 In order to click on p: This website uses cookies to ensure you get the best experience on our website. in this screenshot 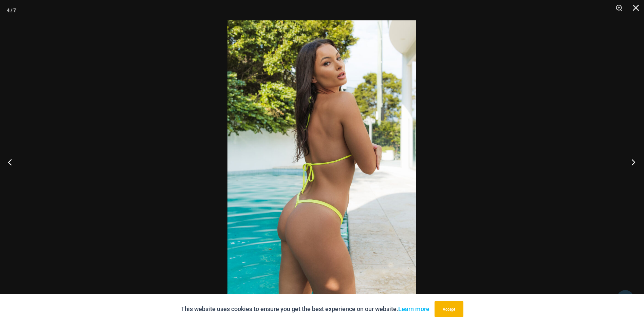, I will do `click(305, 309)`.